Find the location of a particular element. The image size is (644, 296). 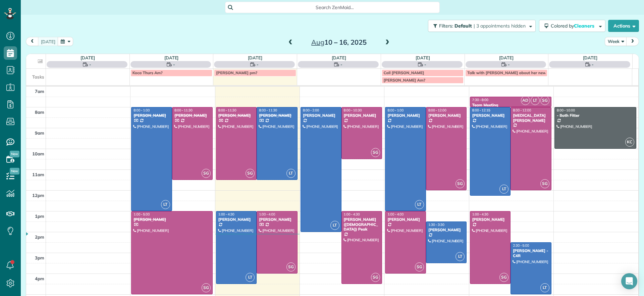

span: 1pm is located at coordinates (40, 216).